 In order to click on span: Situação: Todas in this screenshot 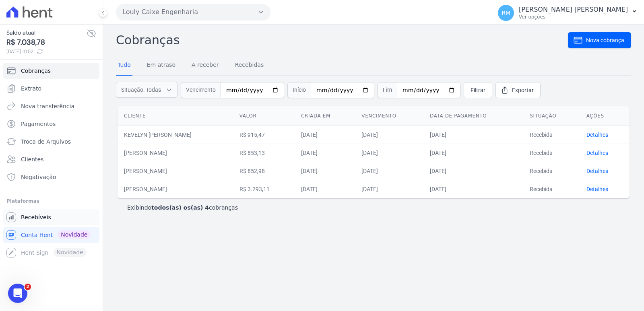, I will do `click(141, 89)`.